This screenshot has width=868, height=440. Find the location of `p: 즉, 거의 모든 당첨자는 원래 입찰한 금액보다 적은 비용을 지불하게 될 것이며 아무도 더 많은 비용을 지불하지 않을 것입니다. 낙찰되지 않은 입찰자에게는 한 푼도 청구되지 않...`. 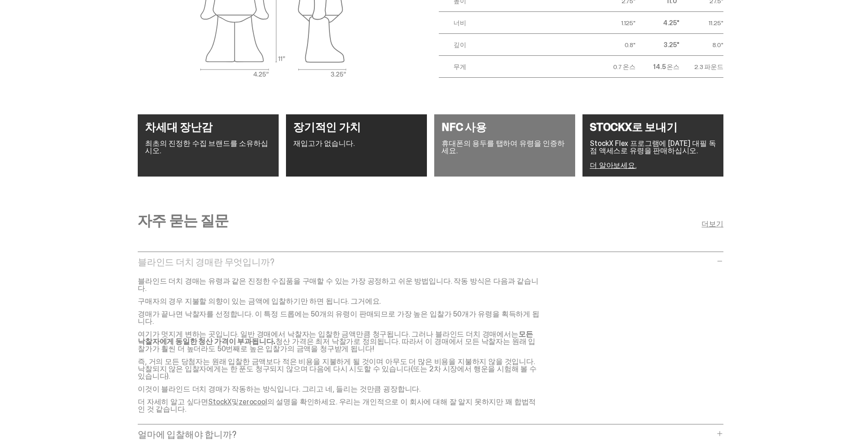

p: 즉, 거의 모든 당첨자는 원래 입찰한 금액보다 적은 비용을 지불하게 될 것이며 아무도 더 많은 비용을 지불하지 않을 것입니다. 낙찰되지 않은 입찰자에게는 한 푼도 청구되지 않... is located at coordinates (339, 369).